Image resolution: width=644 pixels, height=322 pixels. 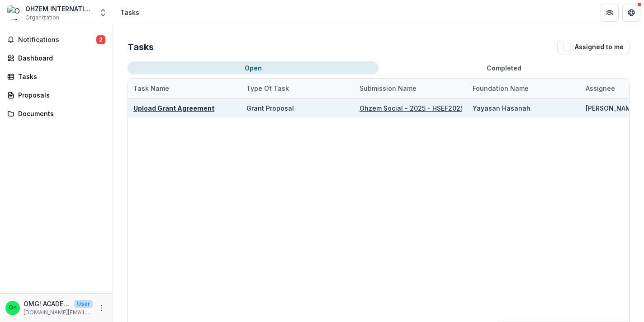 What do you see at coordinates (431, 108) in the screenshot?
I see `a: Ohzem Social - 2025 - HSEF2025 - SCENIC (1)` at bounding box center [431, 108].